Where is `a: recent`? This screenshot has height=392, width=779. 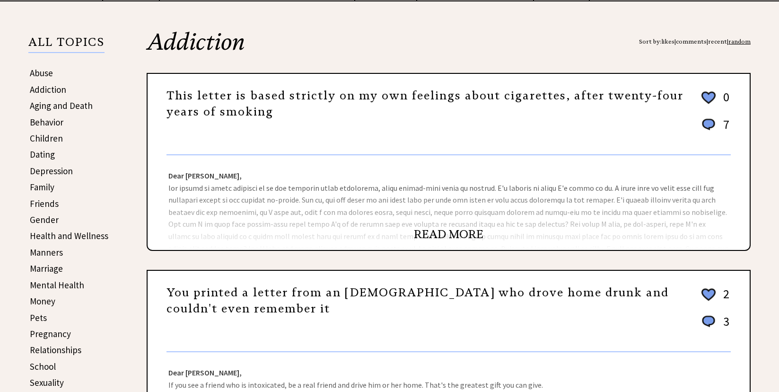
a: recent is located at coordinates (718, 41).